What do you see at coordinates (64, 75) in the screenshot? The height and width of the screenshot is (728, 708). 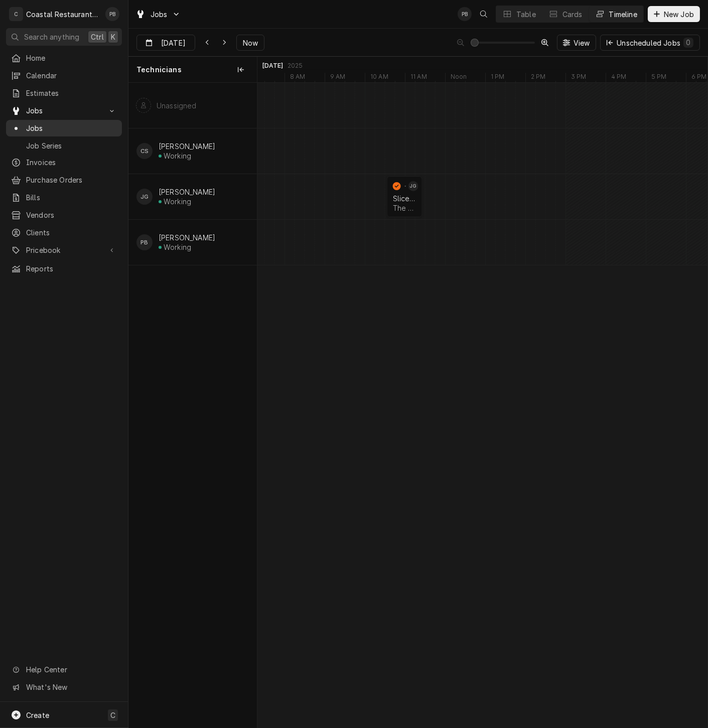 I see `a: Calendar` at bounding box center [64, 75].